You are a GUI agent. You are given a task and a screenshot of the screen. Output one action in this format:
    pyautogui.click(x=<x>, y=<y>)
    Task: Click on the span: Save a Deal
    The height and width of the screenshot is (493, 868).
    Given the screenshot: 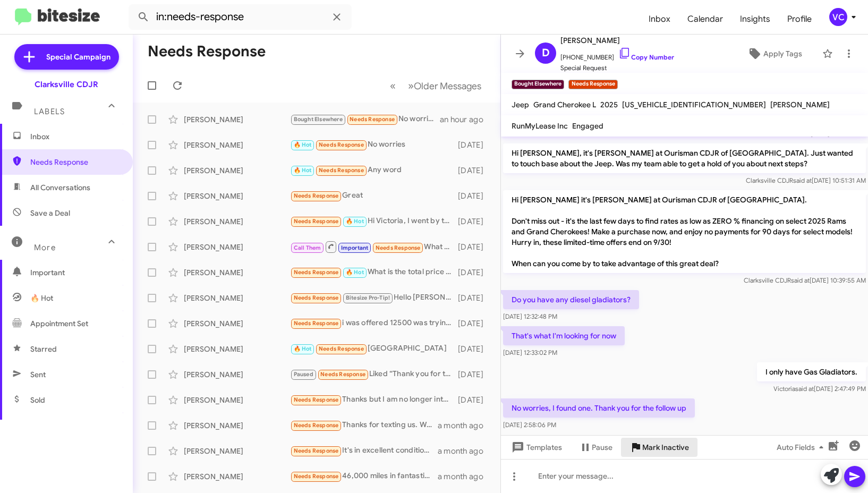 What is the action you would take?
    pyautogui.click(x=50, y=213)
    